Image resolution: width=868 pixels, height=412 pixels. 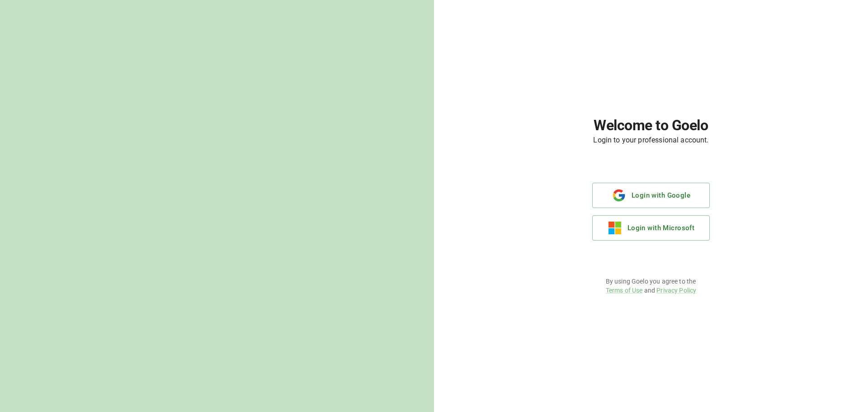 I want to click on a: Privacy Policy, so click(x=677, y=290).